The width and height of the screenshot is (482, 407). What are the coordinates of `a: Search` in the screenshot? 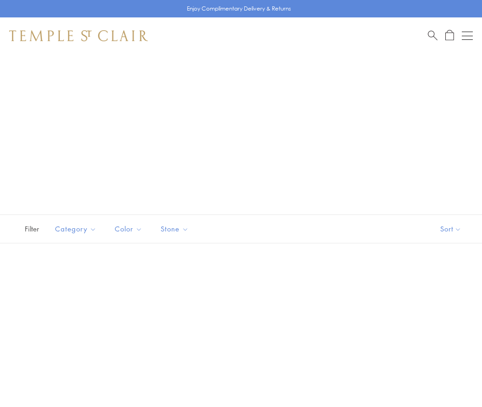 It's located at (432, 35).